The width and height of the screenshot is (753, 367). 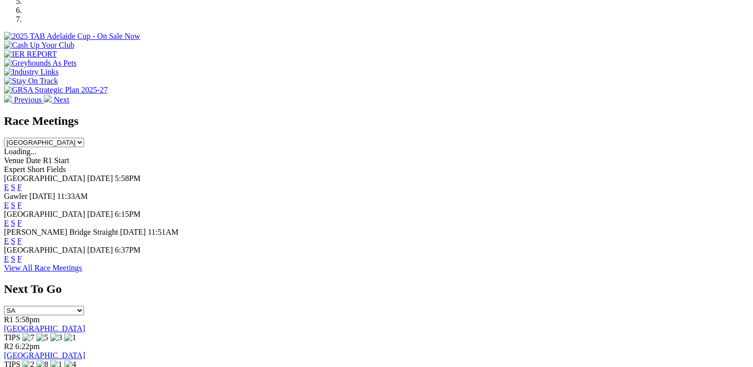 I want to click on img: IER REPORT, so click(x=30, y=54).